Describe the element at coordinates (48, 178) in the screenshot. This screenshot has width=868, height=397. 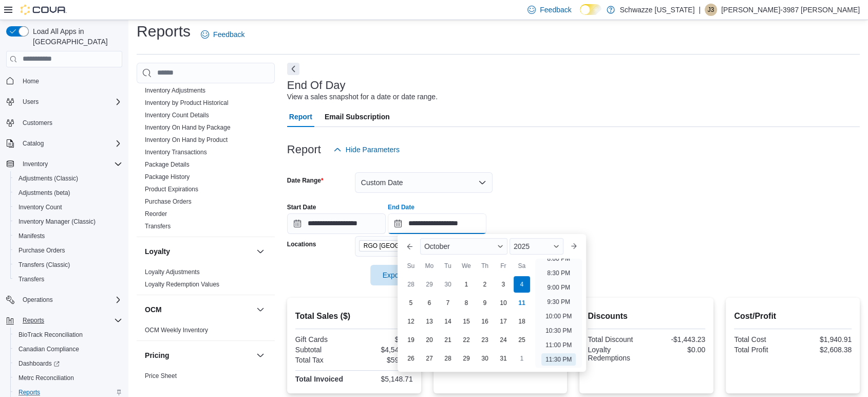
I see `a: Adjustments (Classic)` at that location.